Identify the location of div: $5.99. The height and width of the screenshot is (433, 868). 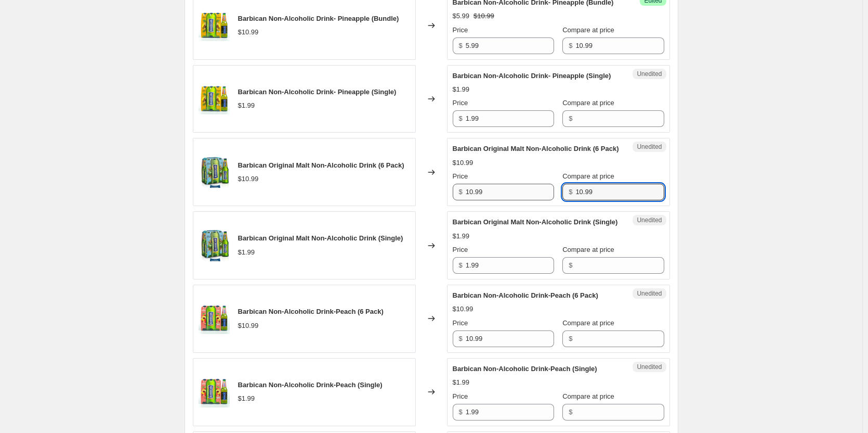
(461, 16).